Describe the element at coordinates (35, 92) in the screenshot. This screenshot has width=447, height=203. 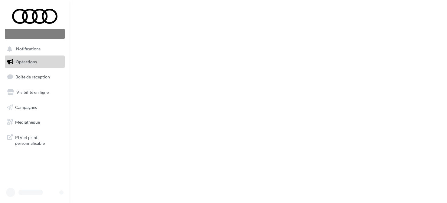
I see `a: Visibilité en ligne` at that location.